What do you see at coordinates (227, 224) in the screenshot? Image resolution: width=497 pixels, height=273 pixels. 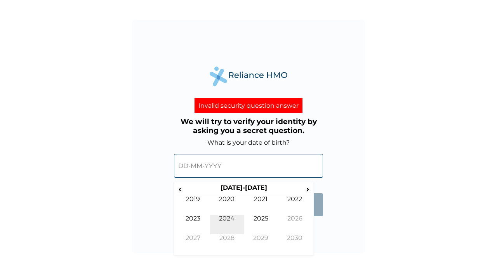 I see `td: 2024` at bounding box center [227, 224].